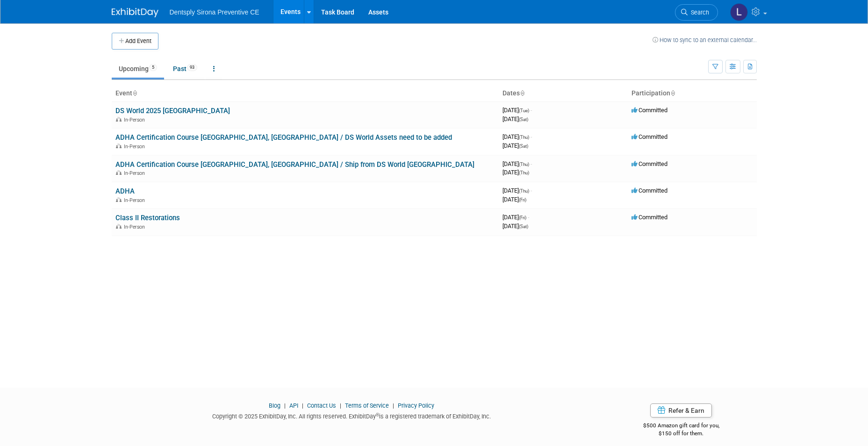 The height and width of the screenshot is (446, 868). I want to click on div: Copyright © 2025 ExhibitDay, Inc. All rights reserved. ExhibitDay is a registered trademark of Ex..., so click(352, 415).